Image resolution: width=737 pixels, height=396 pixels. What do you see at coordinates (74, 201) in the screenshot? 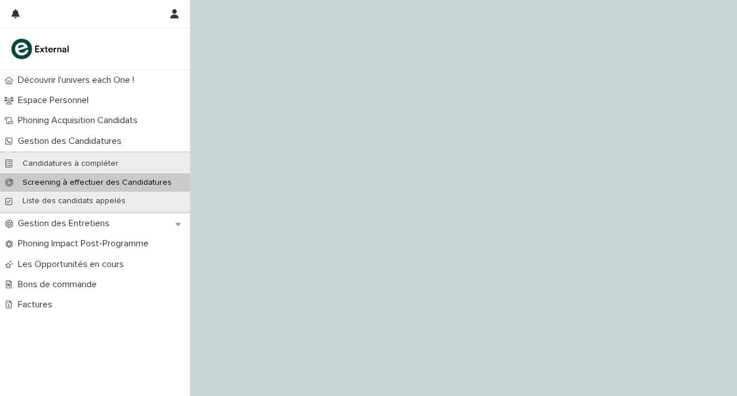
I see `p: Liste des candidats appelés` at bounding box center [74, 201].